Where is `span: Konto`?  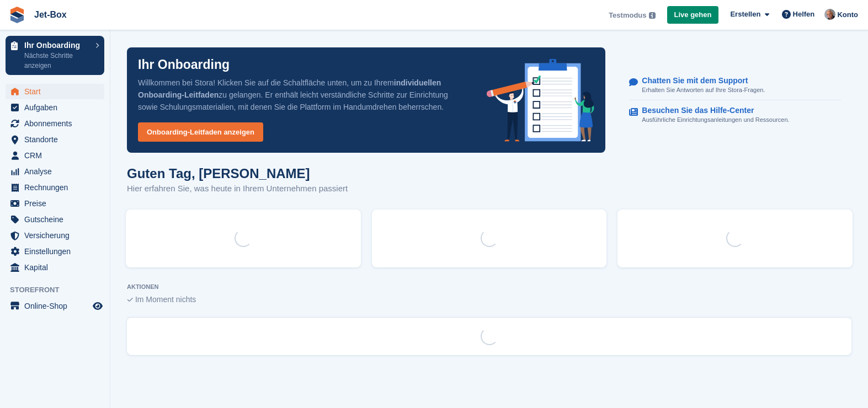
span: Konto is located at coordinates (847, 15).